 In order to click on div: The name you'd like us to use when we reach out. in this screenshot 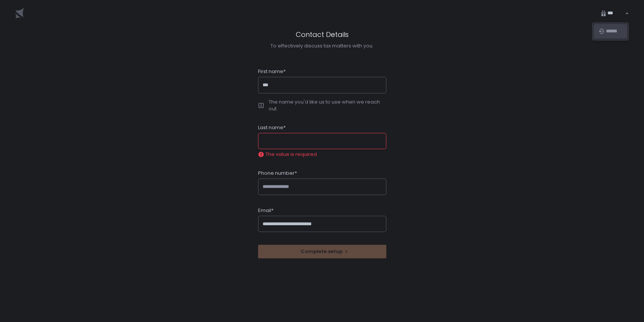, I will do `click(328, 106)`.